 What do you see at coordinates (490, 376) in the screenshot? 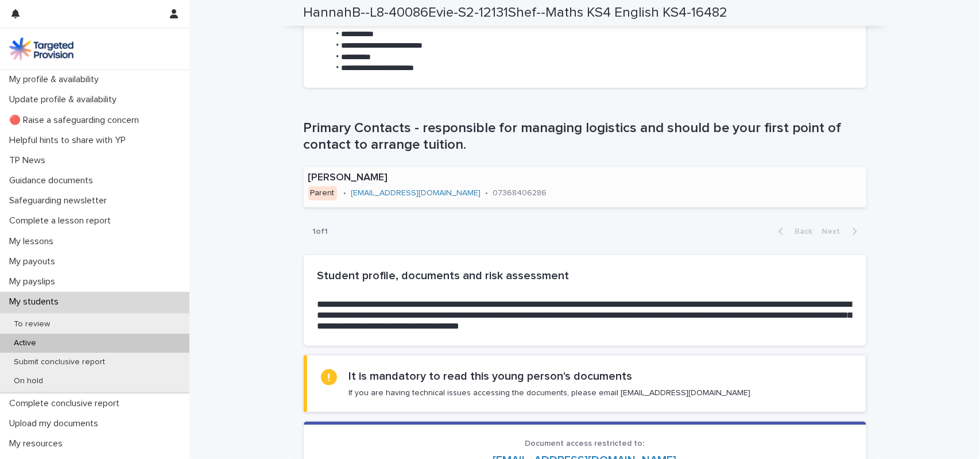
I see `h2: It is mandatory to read this young person's documents` at bounding box center [490, 376].